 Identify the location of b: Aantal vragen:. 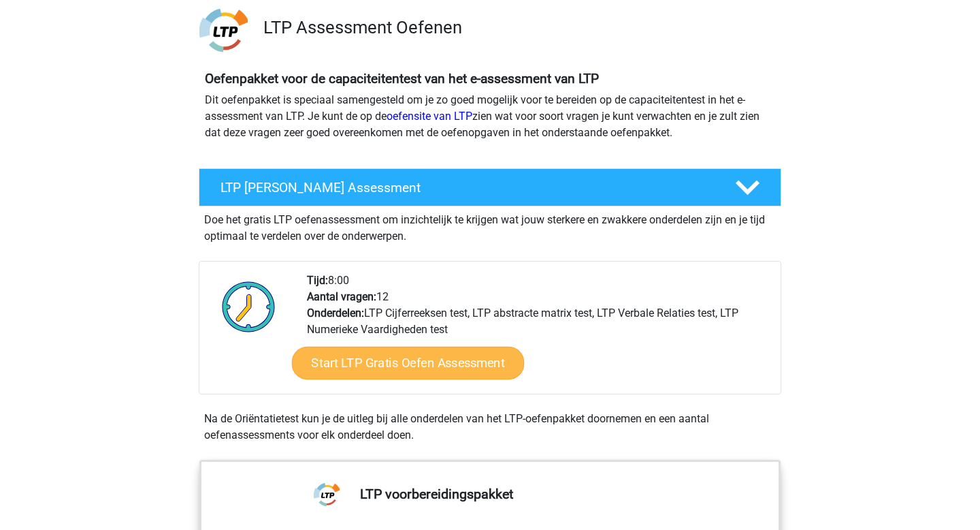
(341, 296).